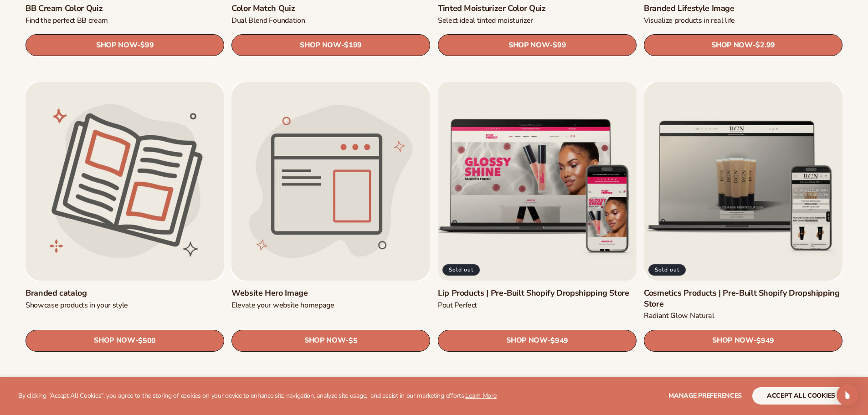 This screenshot has height=415, width=868. I want to click on p: By clicking "Accept All Cookies", you agree to the storing of cookies on your device to enhance s..., so click(257, 396).